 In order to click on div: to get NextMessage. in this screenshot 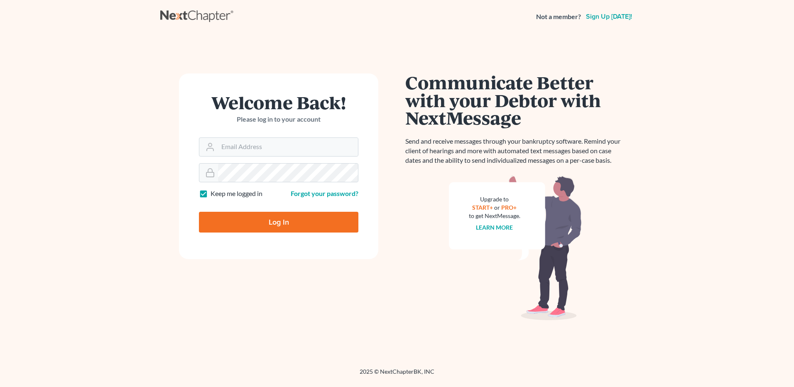, I will do `click(494, 216)`.